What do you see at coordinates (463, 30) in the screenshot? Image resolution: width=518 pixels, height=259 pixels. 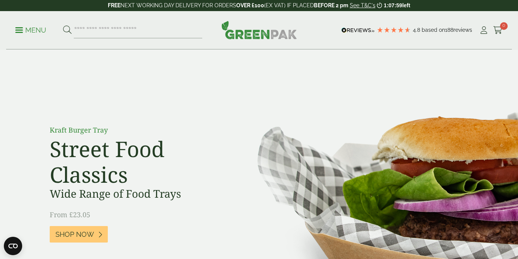 I see `span: reviews` at bounding box center [463, 30].